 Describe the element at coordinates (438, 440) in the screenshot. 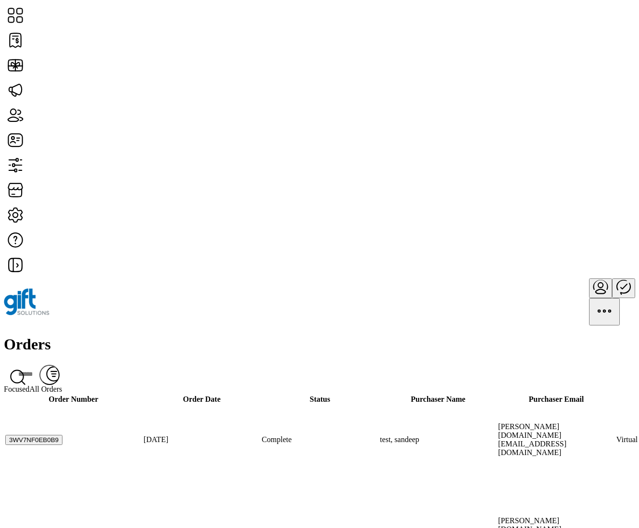

I see `div: test, sandeep` at that location.